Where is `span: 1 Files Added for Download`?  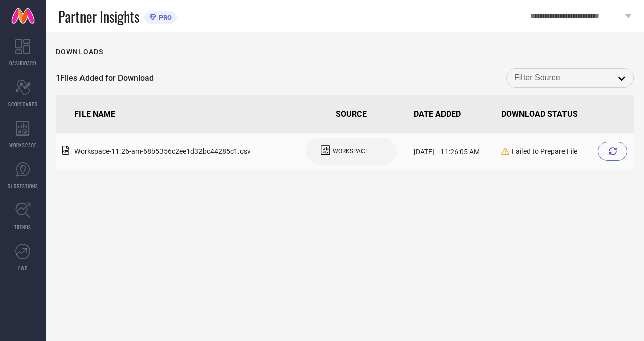
span: 1 Files Added for Download is located at coordinates (105, 78).